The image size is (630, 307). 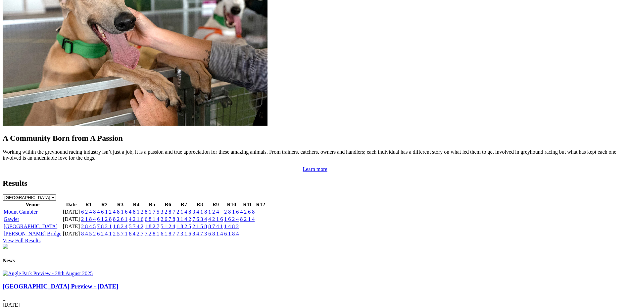 I want to click on a: 6 1 8 7, so click(x=168, y=233).